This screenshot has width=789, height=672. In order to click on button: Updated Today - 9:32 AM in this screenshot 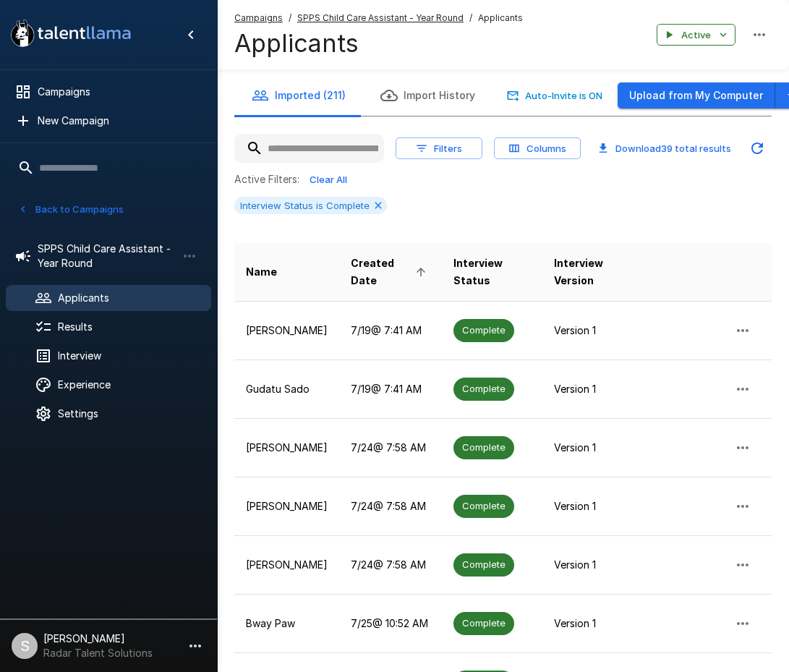, I will do `click(757, 149)`.